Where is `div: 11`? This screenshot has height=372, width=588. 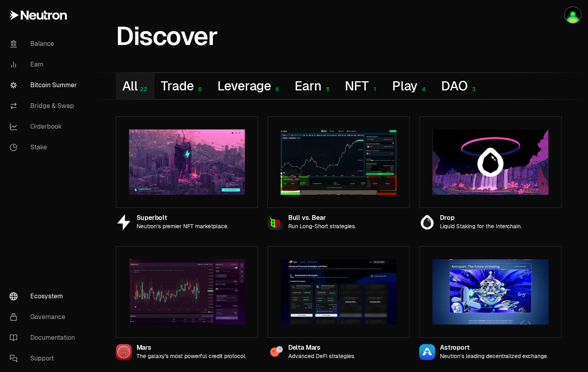 div: 11 is located at coordinates (327, 90).